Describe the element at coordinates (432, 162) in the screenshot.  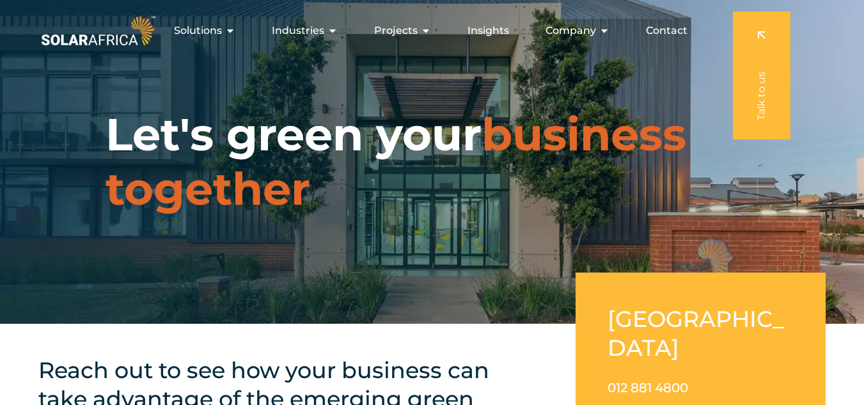
I see `h1: Let's green your` at that location.